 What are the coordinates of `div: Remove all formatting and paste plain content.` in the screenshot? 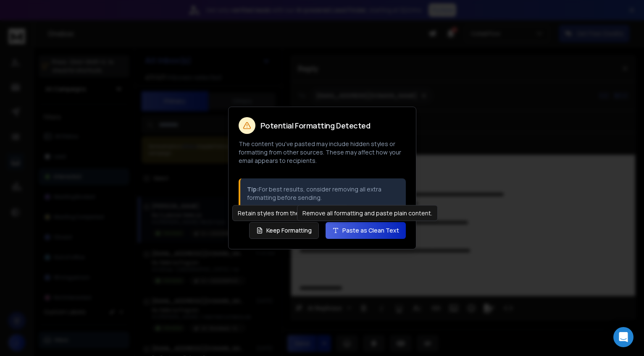 It's located at (367, 213).